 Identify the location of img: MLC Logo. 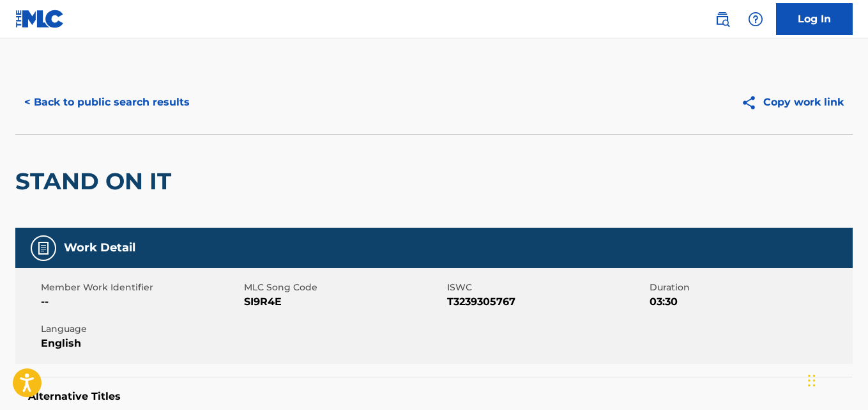
(40, 18).